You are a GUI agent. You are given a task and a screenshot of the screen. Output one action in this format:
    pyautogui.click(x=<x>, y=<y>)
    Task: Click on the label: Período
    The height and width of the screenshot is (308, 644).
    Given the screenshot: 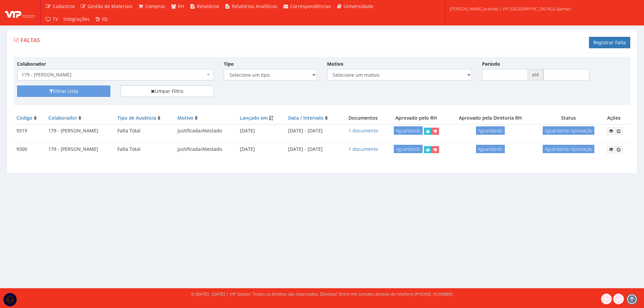 What is the action you would take?
    pyautogui.click(x=491, y=64)
    